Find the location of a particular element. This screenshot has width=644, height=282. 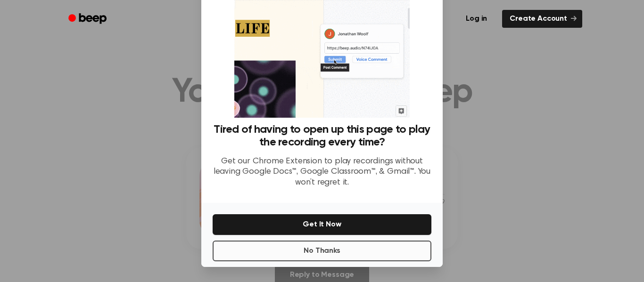

a: Create Account is located at coordinates (542, 19).